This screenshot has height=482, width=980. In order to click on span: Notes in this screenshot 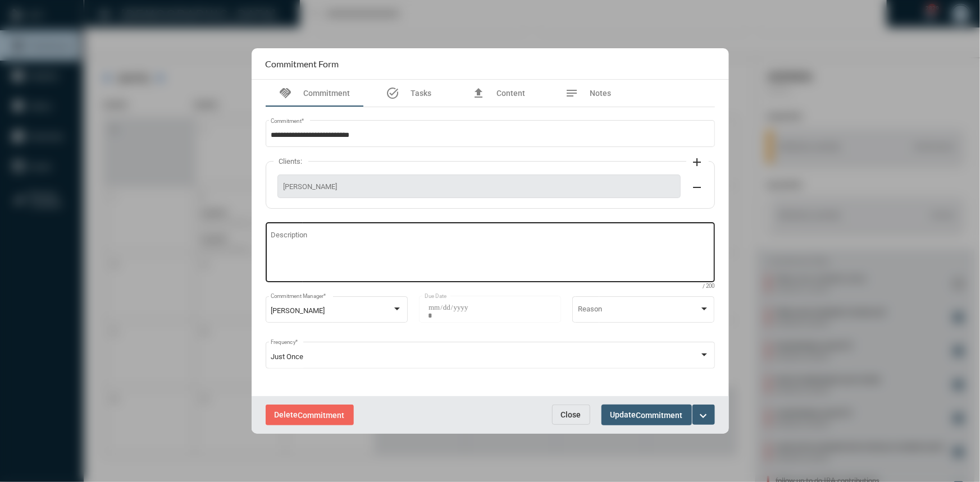, I will do `click(601, 93)`.